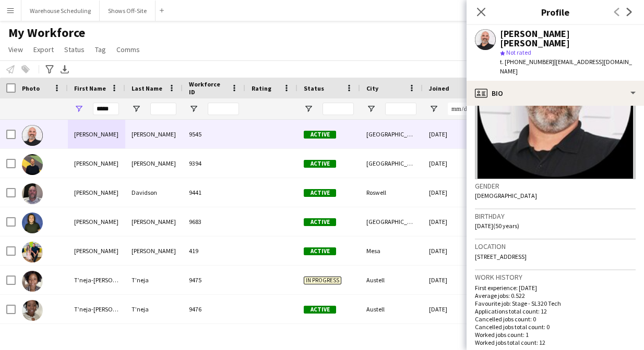 Image resolution: width=644 pixels, height=350 pixels. Describe the element at coordinates (31, 88) in the screenshot. I see `span: Photo` at that location.